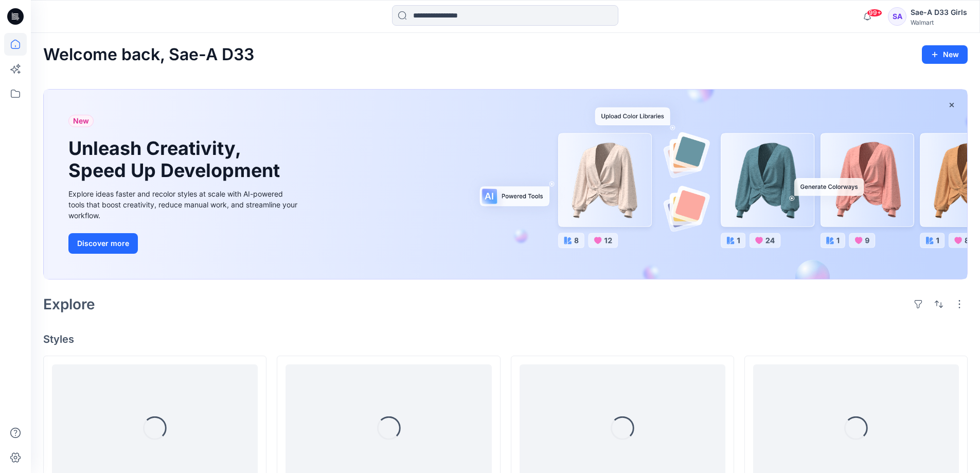 The width and height of the screenshot is (980, 473). Describe the element at coordinates (505, 339) in the screenshot. I see `h4: Styles` at that location.